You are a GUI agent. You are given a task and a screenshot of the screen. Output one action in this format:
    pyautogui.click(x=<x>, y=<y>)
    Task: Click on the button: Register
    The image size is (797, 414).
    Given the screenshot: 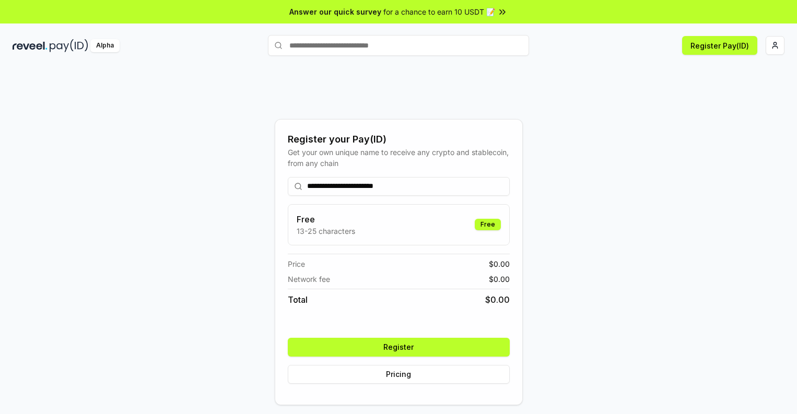 What is the action you would take?
    pyautogui.click(x=399, y=347)
    